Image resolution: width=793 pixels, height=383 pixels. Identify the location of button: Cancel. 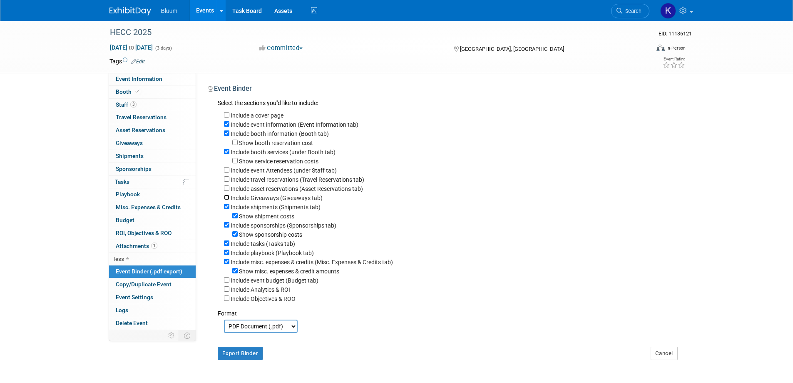
(664, 353).